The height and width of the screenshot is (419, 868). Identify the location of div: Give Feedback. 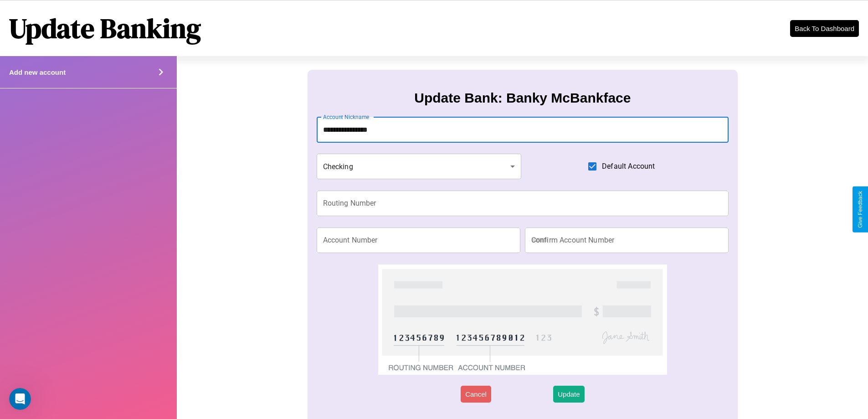
(860, 209).